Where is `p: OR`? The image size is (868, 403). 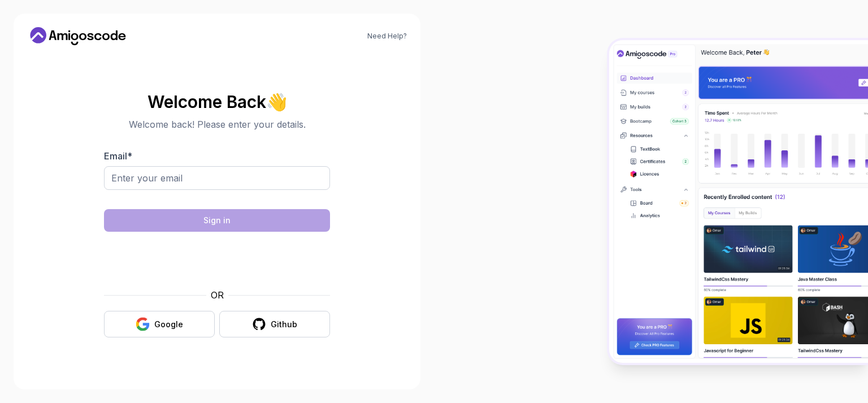
p: OR is located at coordinates (217, 294).